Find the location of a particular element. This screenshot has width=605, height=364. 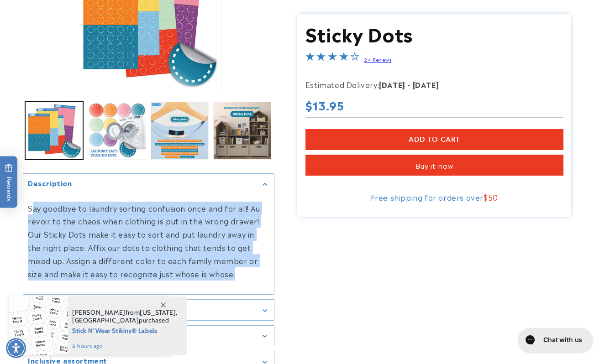

span: 50 is located at coordinates (494, 197).